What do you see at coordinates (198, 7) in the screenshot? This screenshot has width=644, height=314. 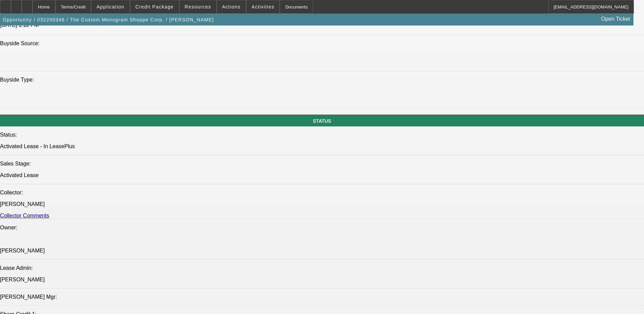 I see `span: Resources` at bounding box center [198, 7].